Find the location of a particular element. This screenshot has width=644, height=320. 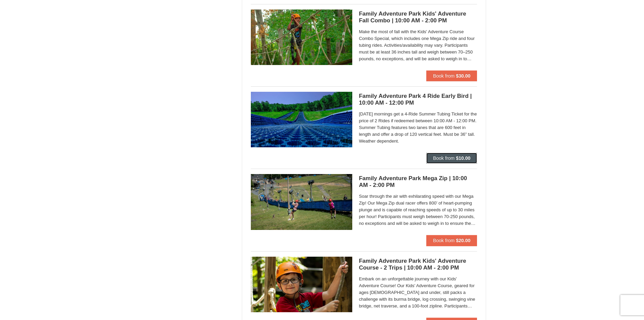

h5: Family Adventure Park Mega Zip | 10:00 AM - 2:00 PM is located at coordinates (418, 181).